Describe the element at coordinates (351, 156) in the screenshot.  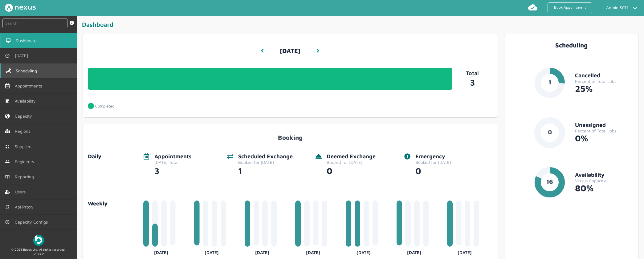
I see `div: Deemed Exchange` at that location.